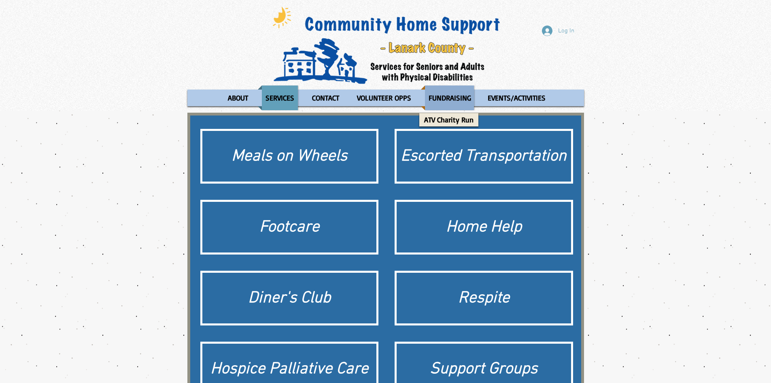 This screenshot has width=771, height=383. I want to click on a: VOLUNTEER OPPS, so click(384, 98).